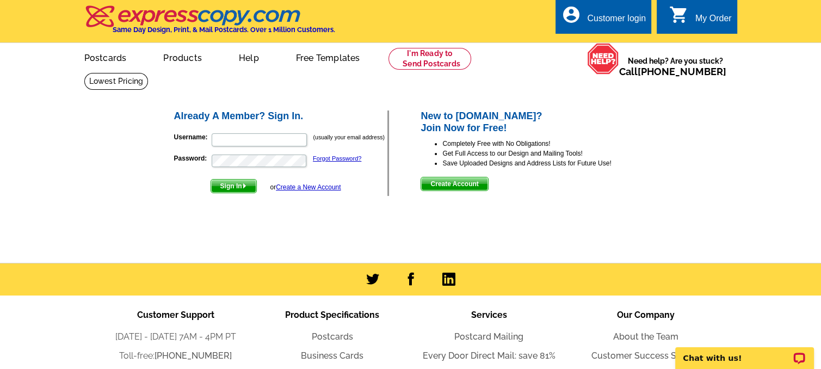 The image size is (821, 369). I want to click on a: Create a New Account, so click(308, 187).